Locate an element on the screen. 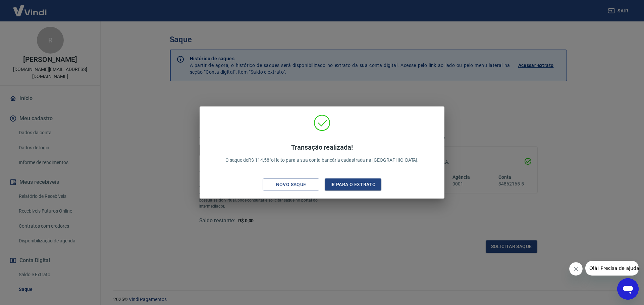  button: Ir para o extrato is located at coordinates (353, 184).